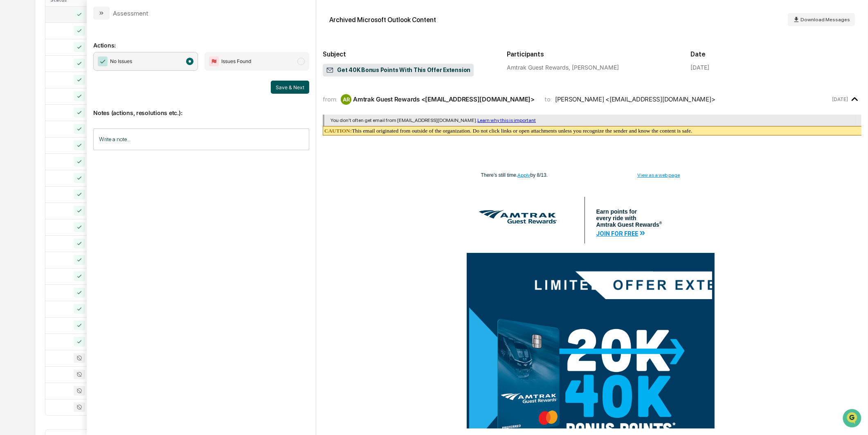 The width and height of the screenshot is (868, 435). Describe the element at coordinates (16, 70) in the screenshot. I see `img: 1746055101610-c473b297-6a78-478c-a979-82029cc54cd1` at that location.